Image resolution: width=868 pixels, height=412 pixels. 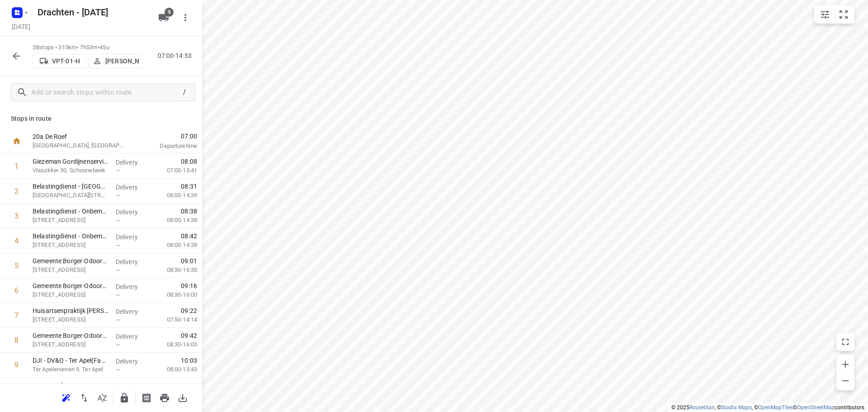 What do you see at coordinates (71, 345) in the screenshot?
I see `p: Noorderkijl 14, Tweede Exloermond` at bounding box center [71, 345].